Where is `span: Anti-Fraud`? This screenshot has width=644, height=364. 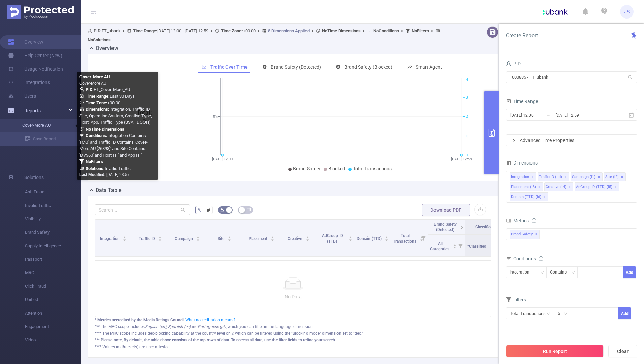 span: Anti-Fraud is located at coordinates (53, 192).